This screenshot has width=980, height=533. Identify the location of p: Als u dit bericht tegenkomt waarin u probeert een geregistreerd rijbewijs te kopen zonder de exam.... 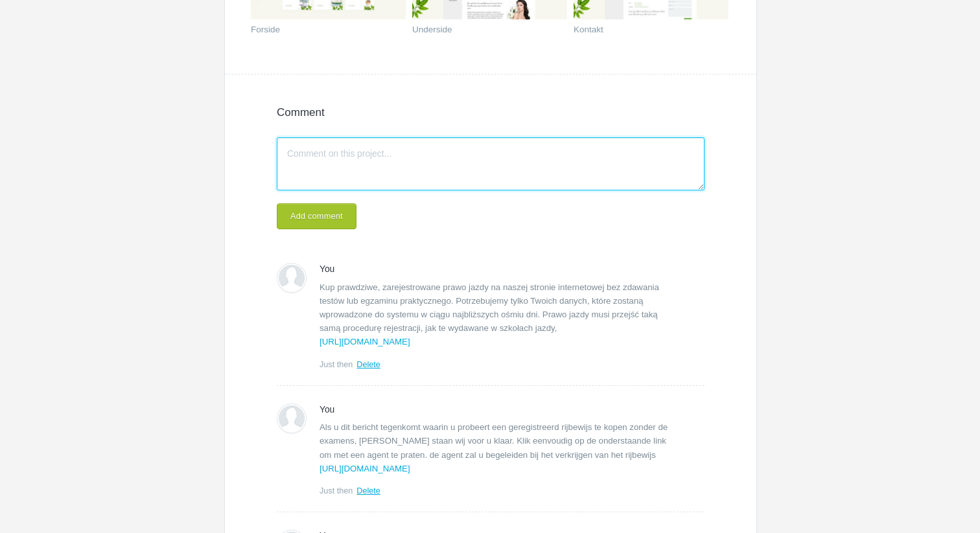
(499, 448).